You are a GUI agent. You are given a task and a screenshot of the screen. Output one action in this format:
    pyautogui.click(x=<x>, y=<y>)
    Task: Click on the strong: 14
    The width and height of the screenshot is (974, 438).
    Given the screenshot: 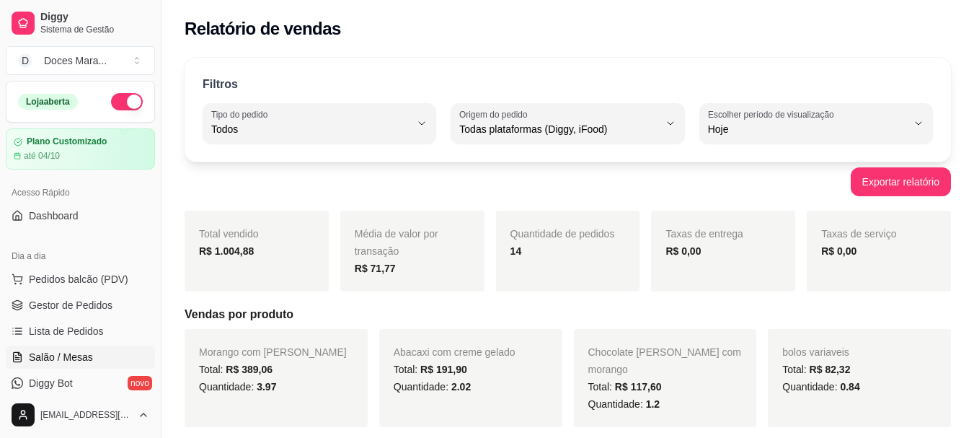 What is the action you would take?
    pyautogui.click(x=516, y=251)
    